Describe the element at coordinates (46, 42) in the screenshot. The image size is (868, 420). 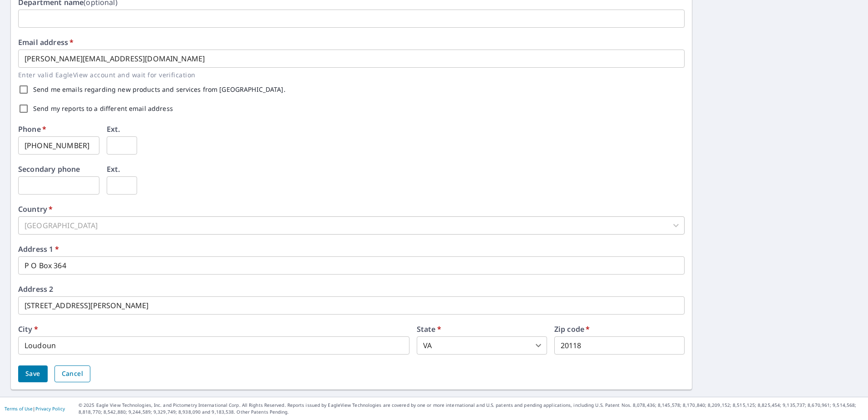
I see `label: Email address` at that location.